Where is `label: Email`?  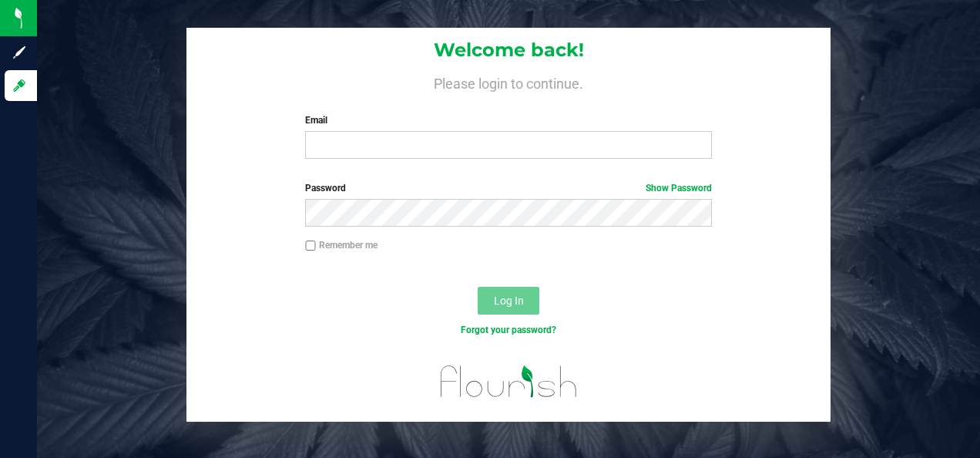 label: Email is located at coordinates (508, 120).